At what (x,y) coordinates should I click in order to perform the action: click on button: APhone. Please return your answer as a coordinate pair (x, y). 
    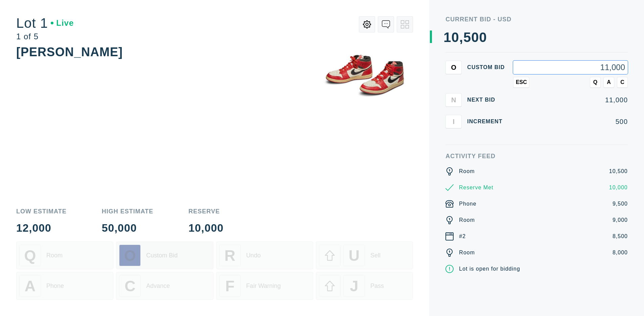
    Looking at the image, I should click on (65, 286).